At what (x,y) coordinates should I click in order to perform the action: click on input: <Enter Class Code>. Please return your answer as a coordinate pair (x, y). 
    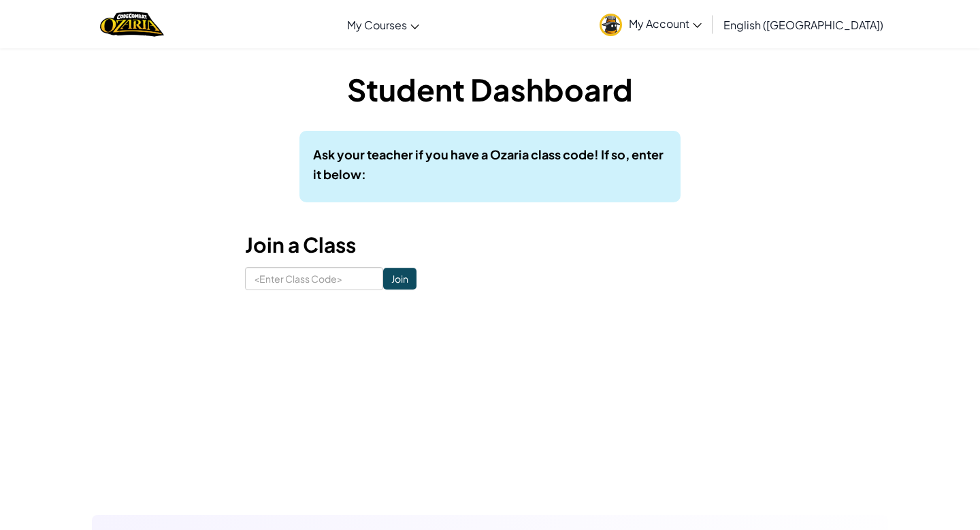
    Looking at the image, I should click on (314, 278).